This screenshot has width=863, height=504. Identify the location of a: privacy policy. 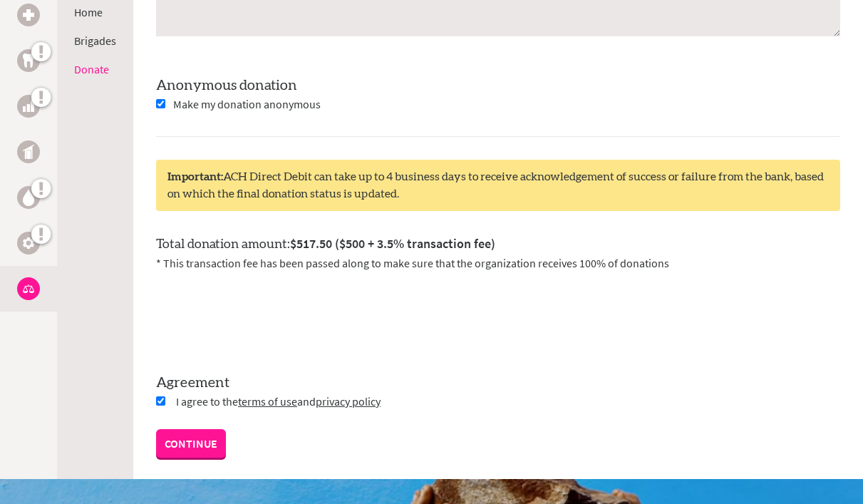
(348, 401).